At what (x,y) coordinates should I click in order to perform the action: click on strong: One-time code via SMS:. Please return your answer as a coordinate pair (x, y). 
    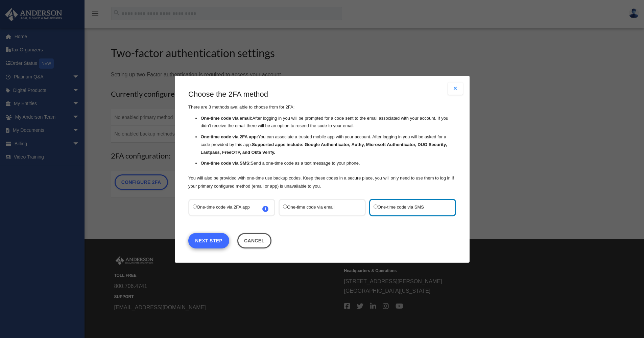
    Looking at the image, I should click on (226, 163).